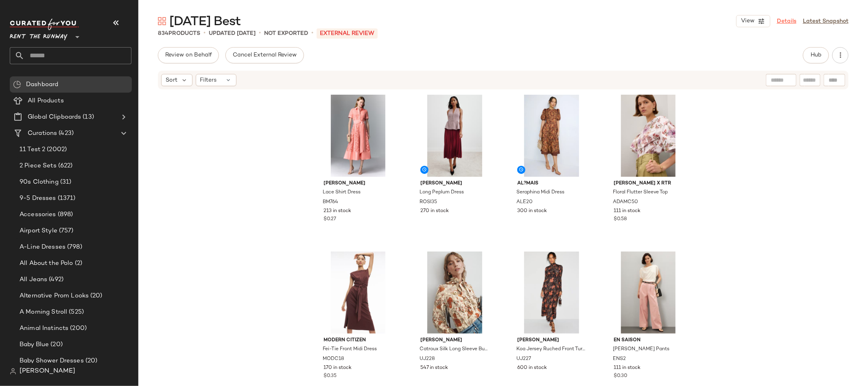 The image size is (868, 386). What do you see at coordinates (427, 359) in the screenshot?
I see `span: UJ228` at bounding box center [427, 359].